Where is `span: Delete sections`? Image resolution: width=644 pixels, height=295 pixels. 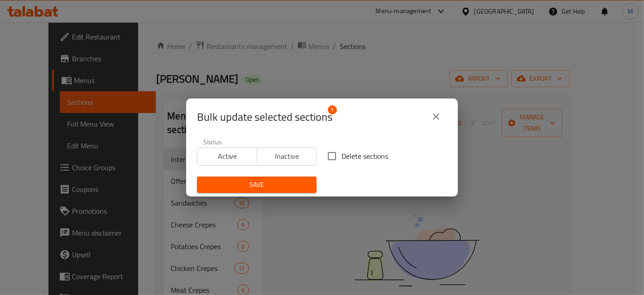
span: Delete sections is located at coordinates (365, 156).